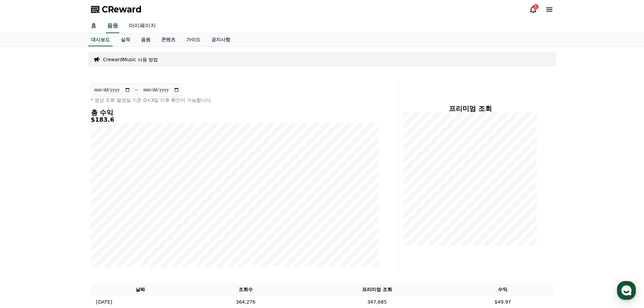 The width and height of the screenshot is (644, 308). What do you see at coordinates (377, 290) in the screenshot?
I see `th: 프리미엄 조회` at bounding box center [377, 290].